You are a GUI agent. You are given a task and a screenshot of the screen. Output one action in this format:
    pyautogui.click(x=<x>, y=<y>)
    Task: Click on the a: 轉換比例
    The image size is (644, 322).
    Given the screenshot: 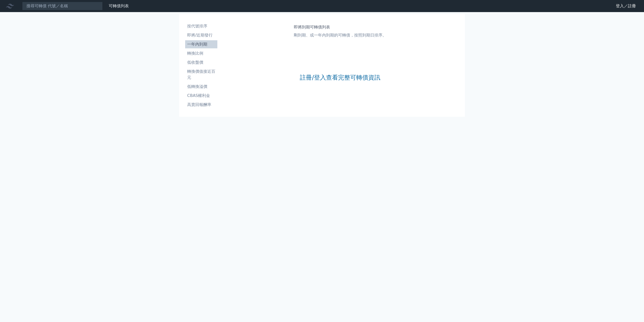 What is the action you would take?
    pyautogui.click(x=201, y=54)
    